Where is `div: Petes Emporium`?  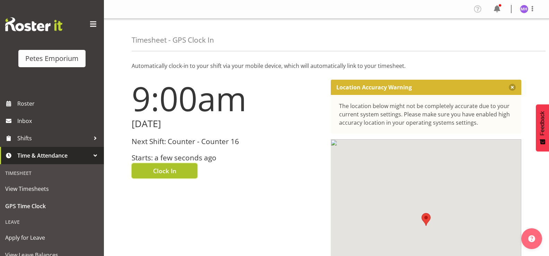
div: Petes Emporium is located at coordinates (52, 59).